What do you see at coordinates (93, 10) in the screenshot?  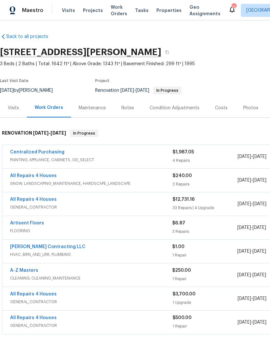 I see `span: Projects` at bounding box center [93, 10].